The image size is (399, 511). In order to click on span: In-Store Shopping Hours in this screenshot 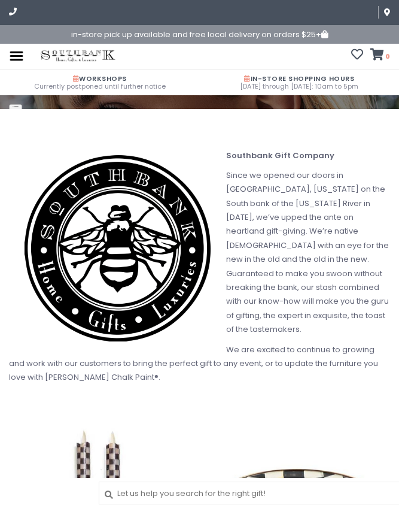, I will do `click(299, 78)`.